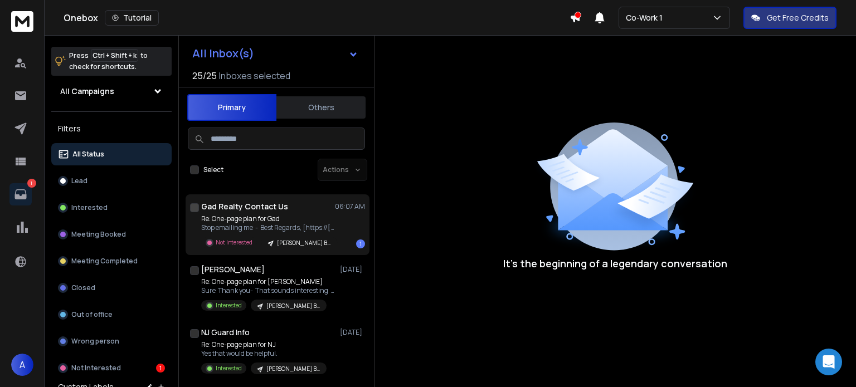 The height and width of the screenshot is (387, 856). I want to click on p: Wrong person, so click(95, 342).